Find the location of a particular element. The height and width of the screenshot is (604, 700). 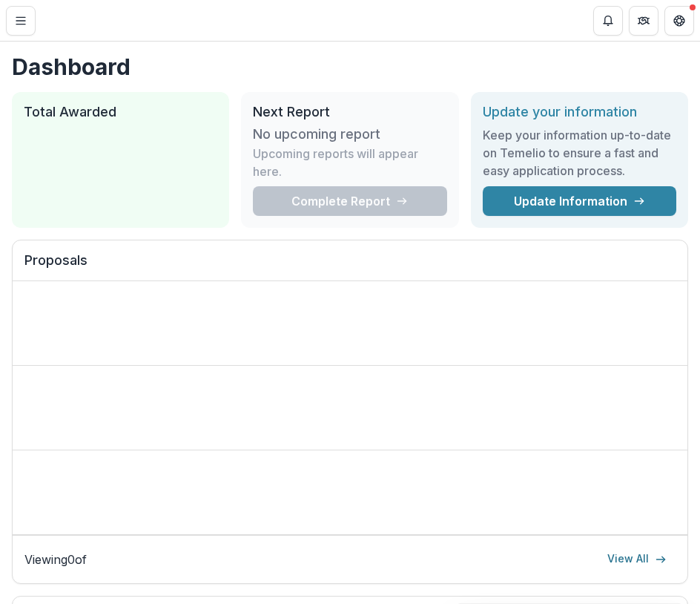

h2: Proposals is located at coordinates (350, 267).